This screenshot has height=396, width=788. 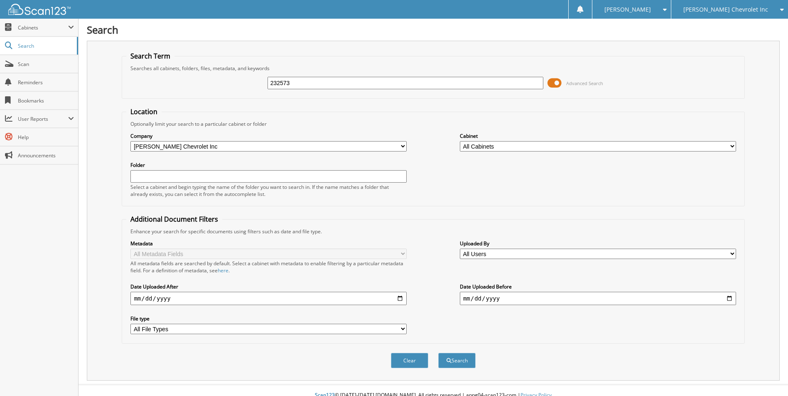 I want to click on label: Date Uploaded Before, so click(x=598, y=287).